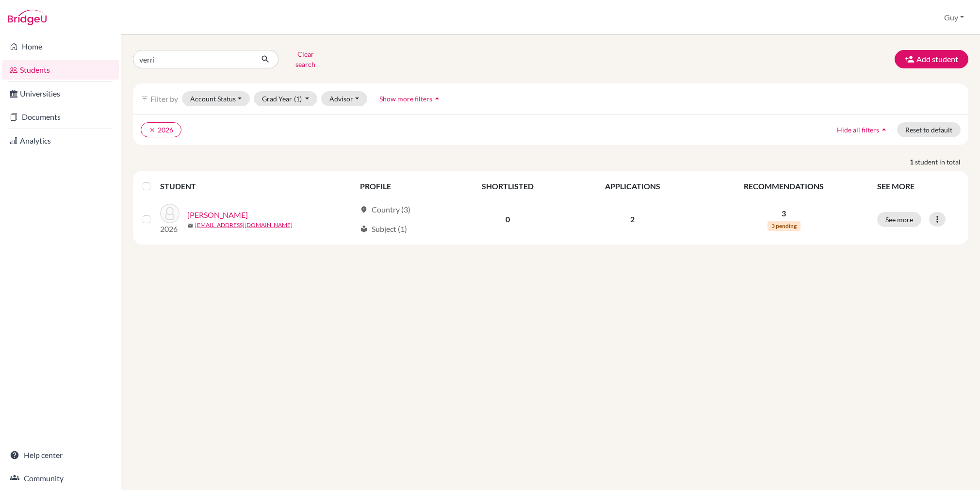 The height and width of the screenshot is (490, 980). I want to click on td: 0, so click(508, 219).